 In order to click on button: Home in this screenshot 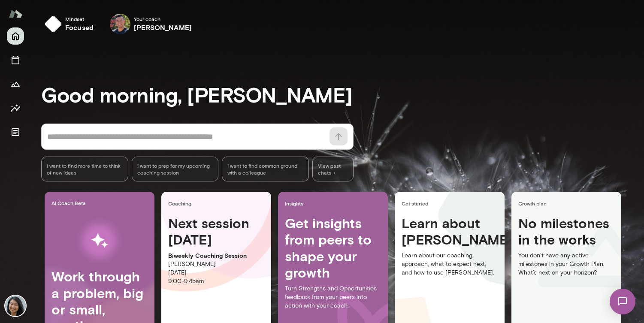, I will do `click(15, 36)`.